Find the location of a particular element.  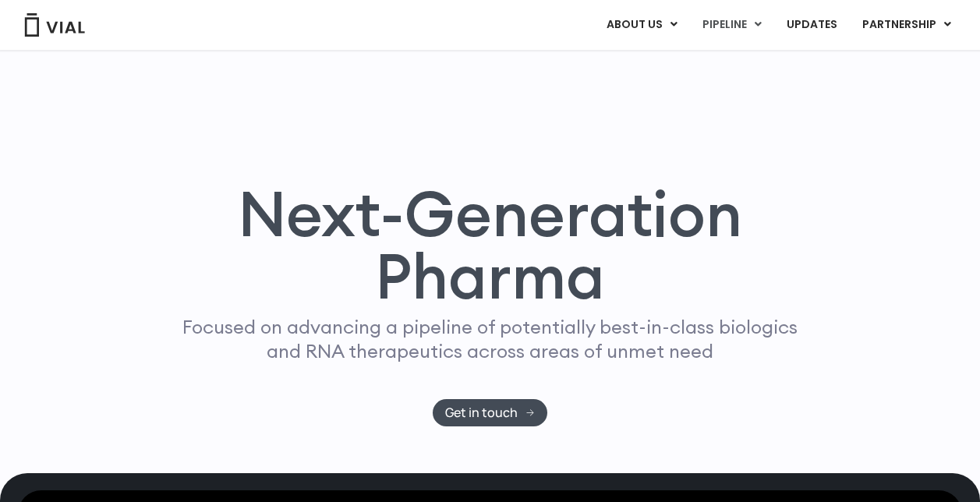

a: PARTNERSHIPMenu Toggle is located at coordinates (907, 25).